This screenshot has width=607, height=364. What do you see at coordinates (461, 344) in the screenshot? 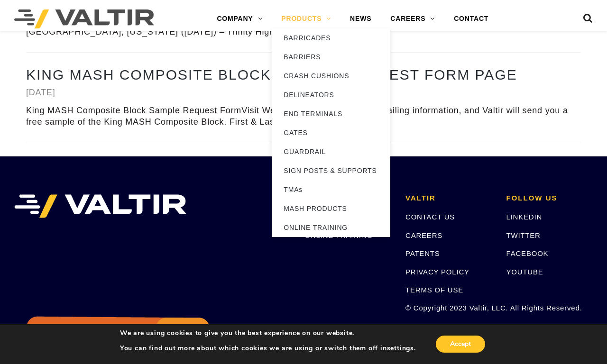
I see `button: Accept` at bounding box center [461, 344].